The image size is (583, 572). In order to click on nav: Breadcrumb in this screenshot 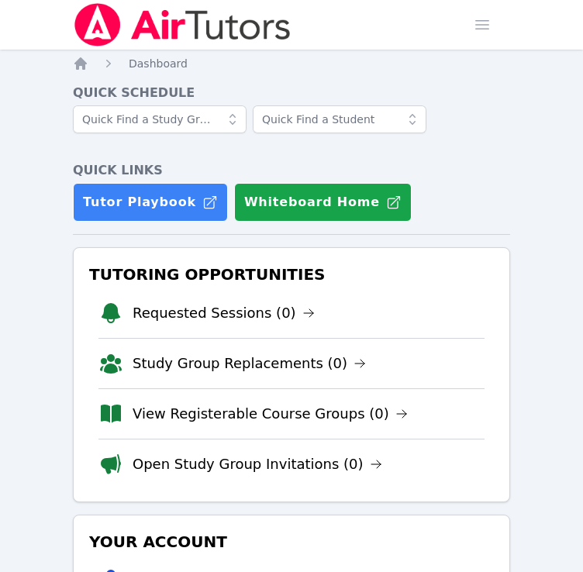, I will do `click(291, 64)`.